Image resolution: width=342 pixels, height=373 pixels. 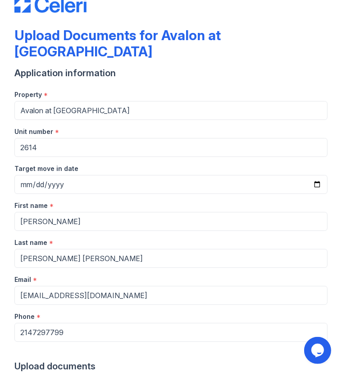 I want to click on label: Email, so click(x=23, y=279).